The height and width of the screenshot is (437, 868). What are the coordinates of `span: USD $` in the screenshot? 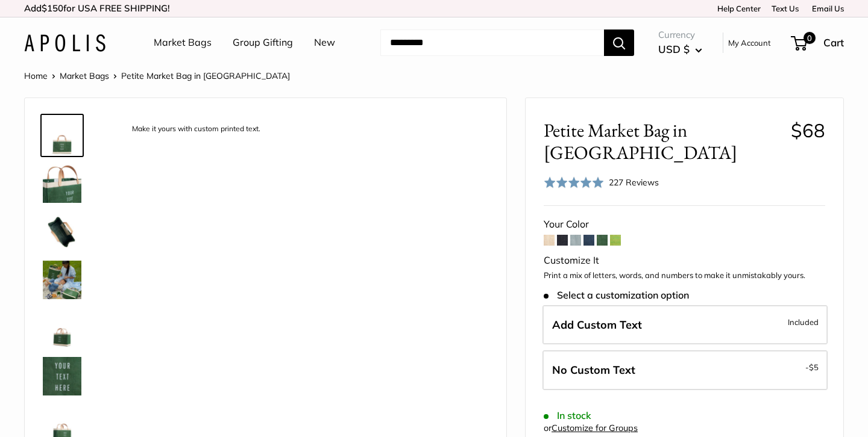 It's located at (674, 49).